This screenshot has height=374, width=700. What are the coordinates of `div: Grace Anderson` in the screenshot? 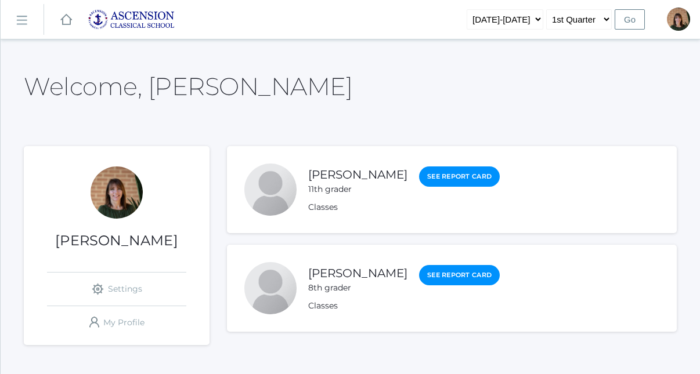 It's located at (270, 288).